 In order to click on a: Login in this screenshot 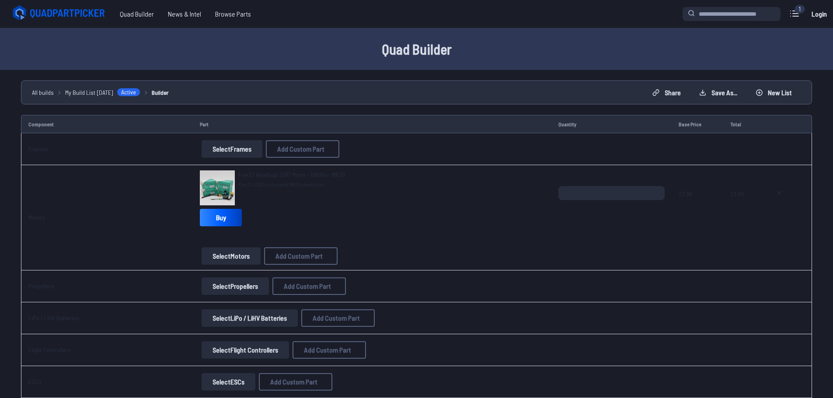, I will do `click(819, 14)`.